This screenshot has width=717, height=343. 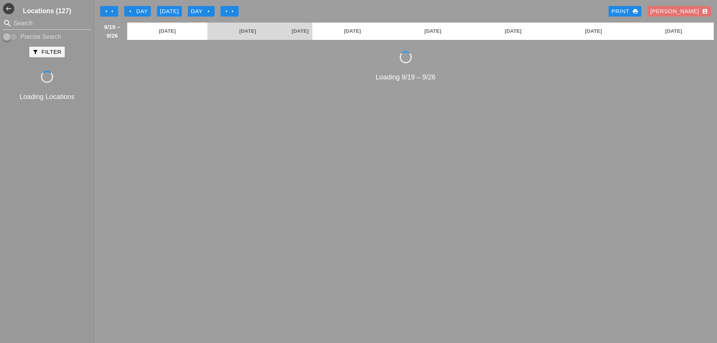 What do you see at coordinates (230, 11) in the screenshot?
I see `button: Move Ahead 1 Week` at bounding box center [230, 11].